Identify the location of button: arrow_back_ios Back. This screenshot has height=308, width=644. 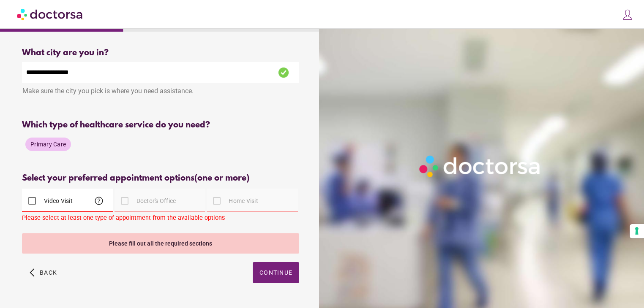
(43, 273).